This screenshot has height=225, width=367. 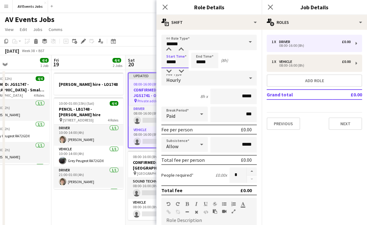 I want to click on label: People required, so click(x=177, y=175).